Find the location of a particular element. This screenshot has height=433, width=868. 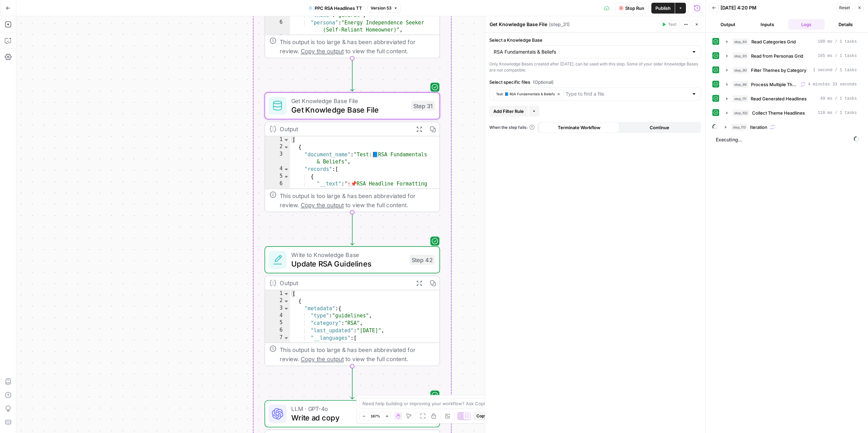

span: Continue is located at coordinates (660, 127).